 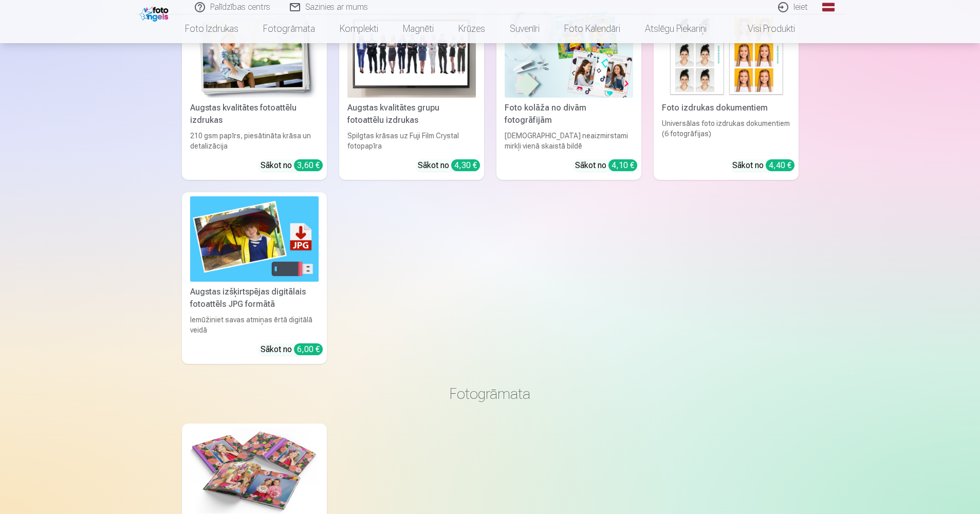 What do you see at coordinates (254, 54) in the screenshot?
I see `img: Augstas kvalitātes fotoattēlu izdrukas` at bounding box center [254, 54].